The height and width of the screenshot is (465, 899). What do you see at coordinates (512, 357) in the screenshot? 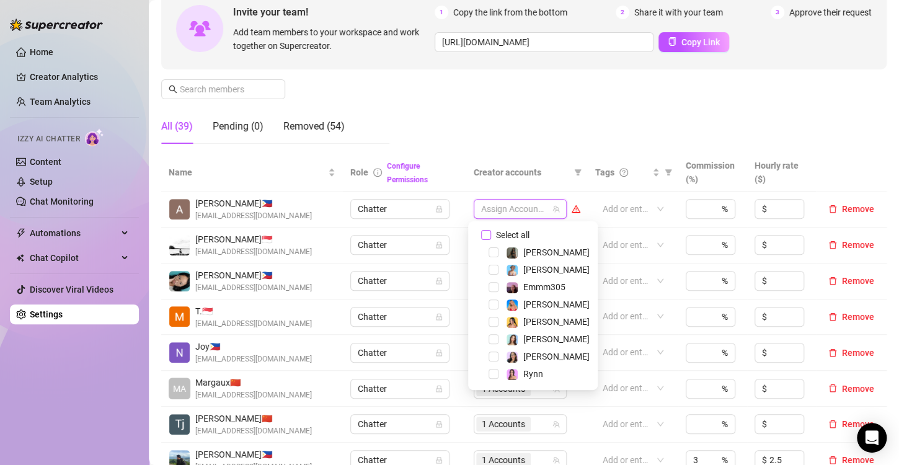
I see `img: Sami` at bounding box center [512, 357].